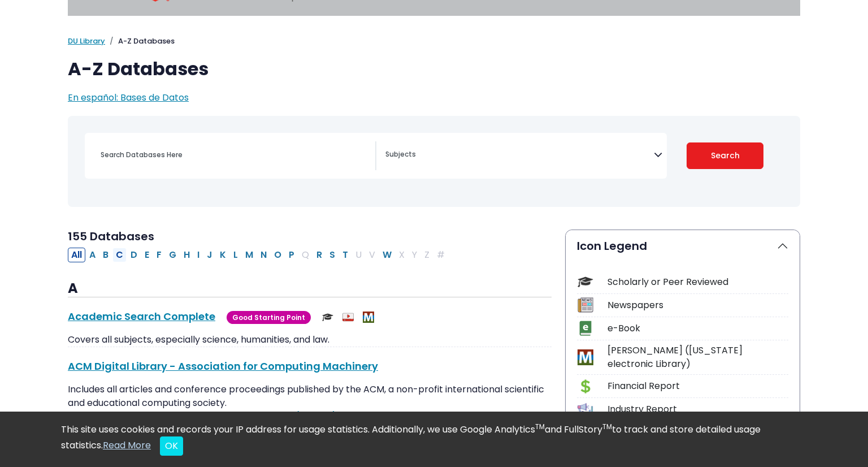 The height and width of the screenshot is (467, 868). I want to click on button: Filter Results P, so click(291, 255).